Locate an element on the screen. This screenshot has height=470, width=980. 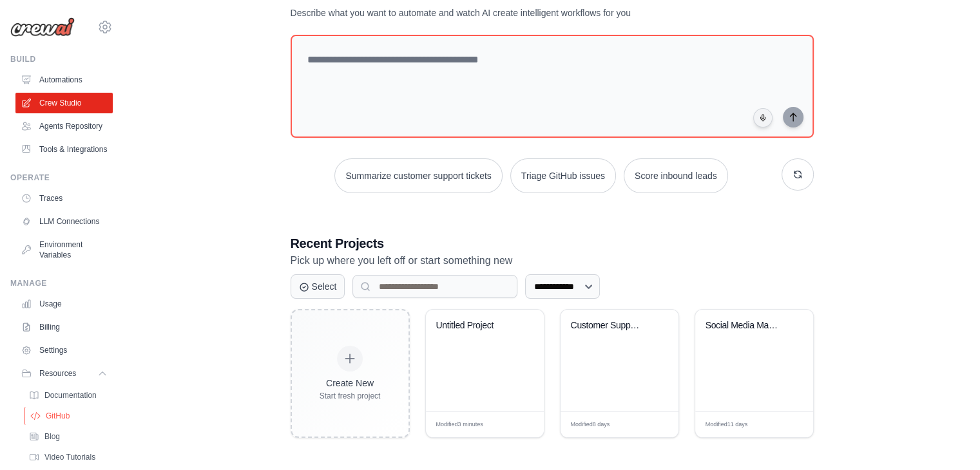
a: GitHub is located at coordinates (69, 416).